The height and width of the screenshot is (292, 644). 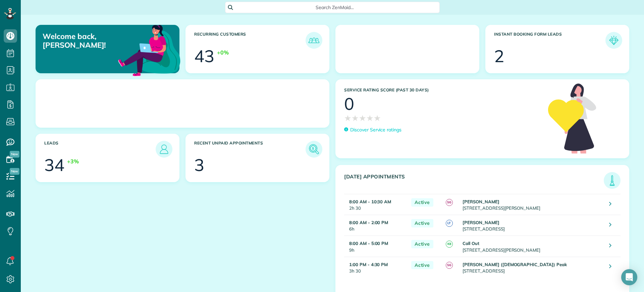 I want to click on strong: 8:00 AM - 2:00 PM, so click(x=368, y=222).